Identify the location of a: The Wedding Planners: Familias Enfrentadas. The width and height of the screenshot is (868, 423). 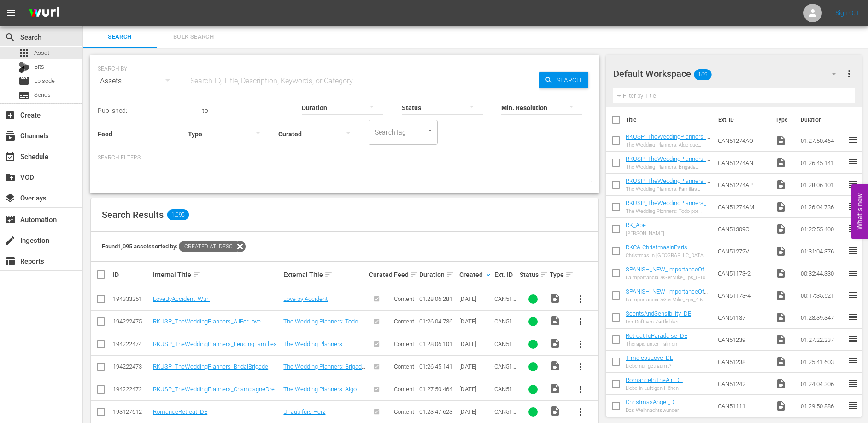
(316, 347).